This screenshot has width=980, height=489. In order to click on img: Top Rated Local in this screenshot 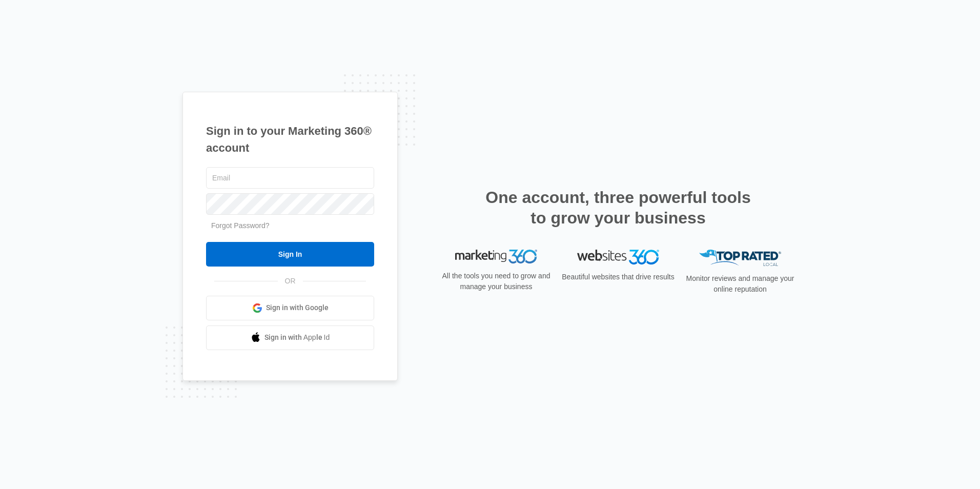, I will do `click(741, 258)`.